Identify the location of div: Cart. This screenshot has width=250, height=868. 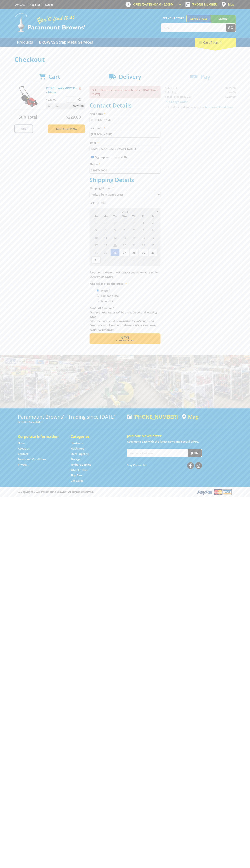
(216, 42).